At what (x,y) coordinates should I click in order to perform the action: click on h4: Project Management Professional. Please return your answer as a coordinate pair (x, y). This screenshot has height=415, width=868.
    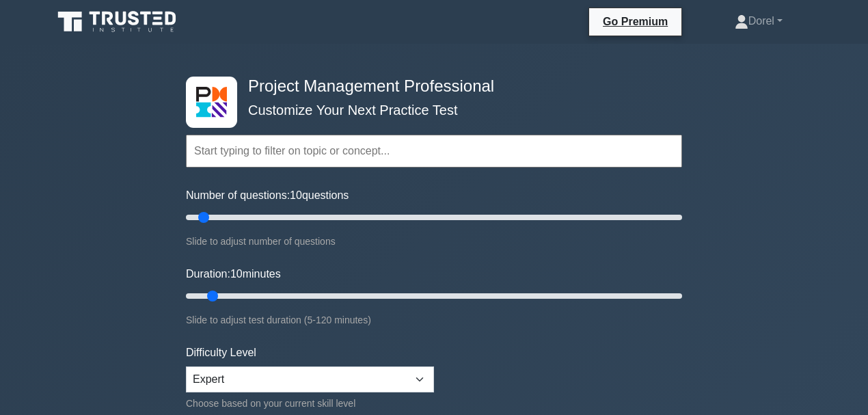
    Looking at the image, I should click on (428, 86).